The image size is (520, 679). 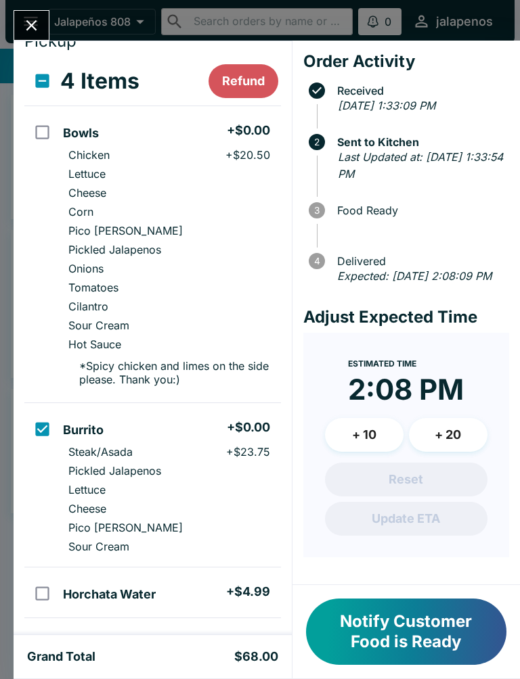 What do you see at coordinates (109, 595) in the screenshot?
I see `h5: Horchata Water` at bounding box center [109, 595].